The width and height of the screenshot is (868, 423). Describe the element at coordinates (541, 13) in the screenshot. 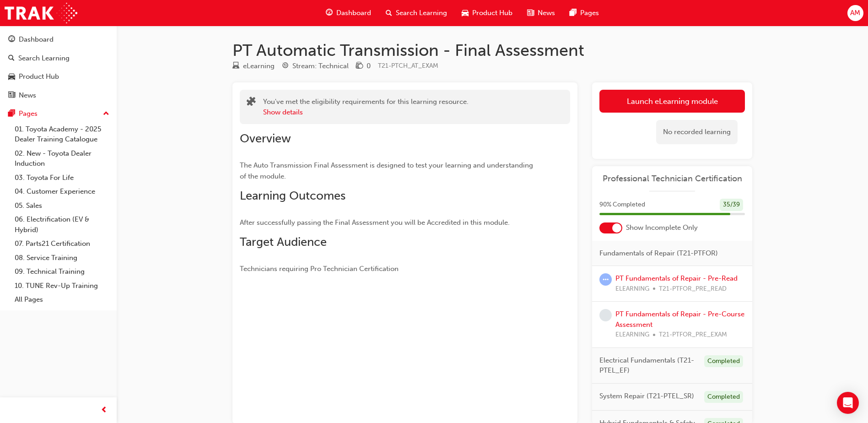

I see `a: news-iconNews` at that location.